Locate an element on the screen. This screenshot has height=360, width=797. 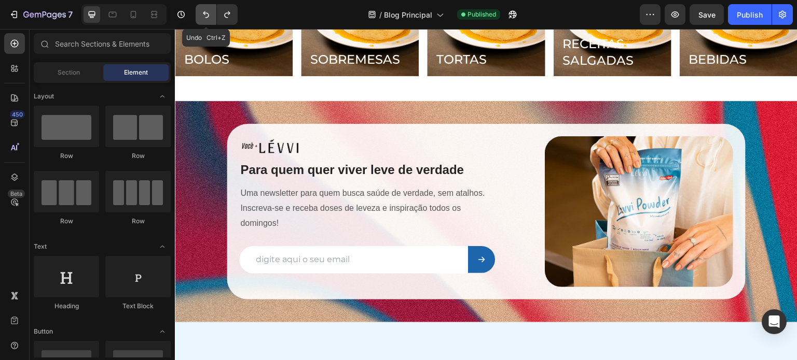
button: Save is located at coordinates (706, 15).